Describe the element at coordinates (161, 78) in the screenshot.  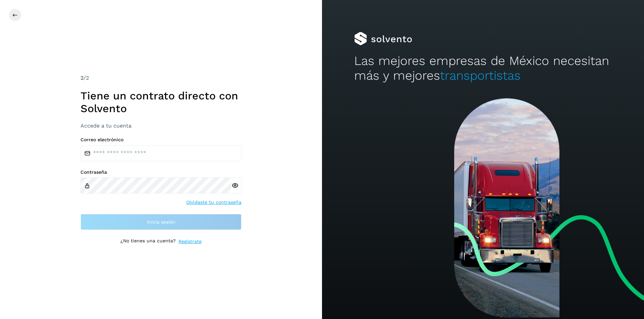
I see `div: /2` at that location.